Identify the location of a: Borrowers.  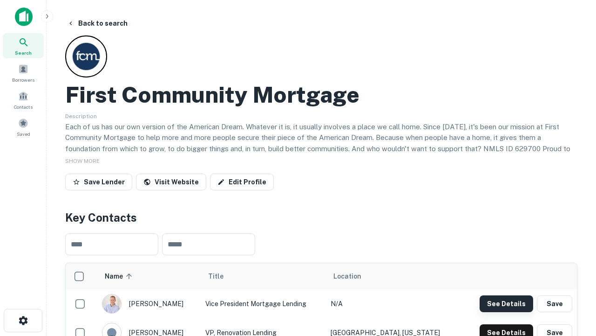
(23, 73).